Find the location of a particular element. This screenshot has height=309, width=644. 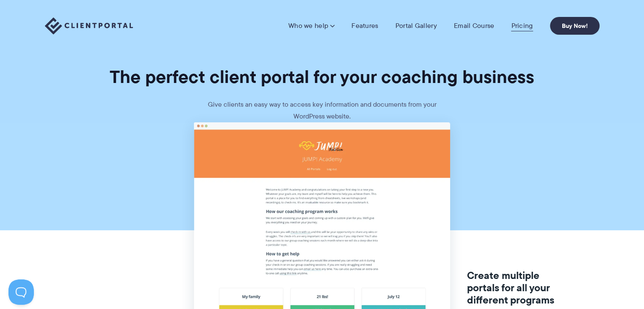

a: Features is located at coordinates (364, 26).